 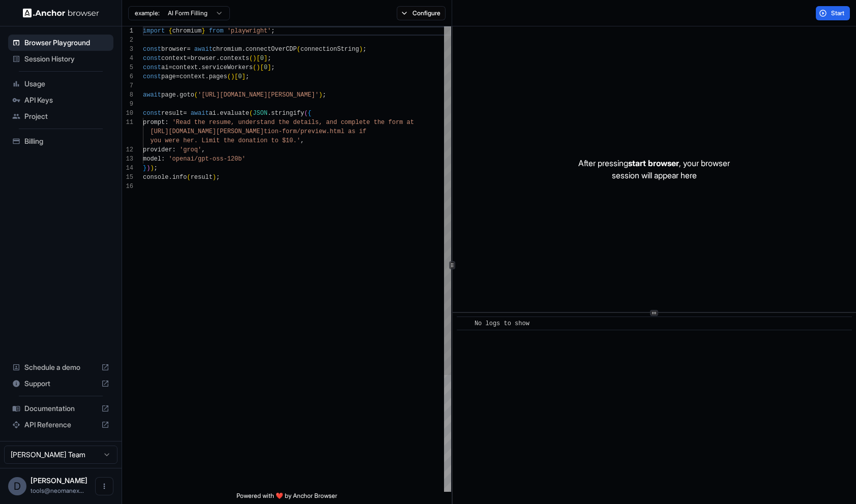 What do you see at coordinates (128, 149) in the screenshot?
I see `div: 12` at bounding box center [128, 149].